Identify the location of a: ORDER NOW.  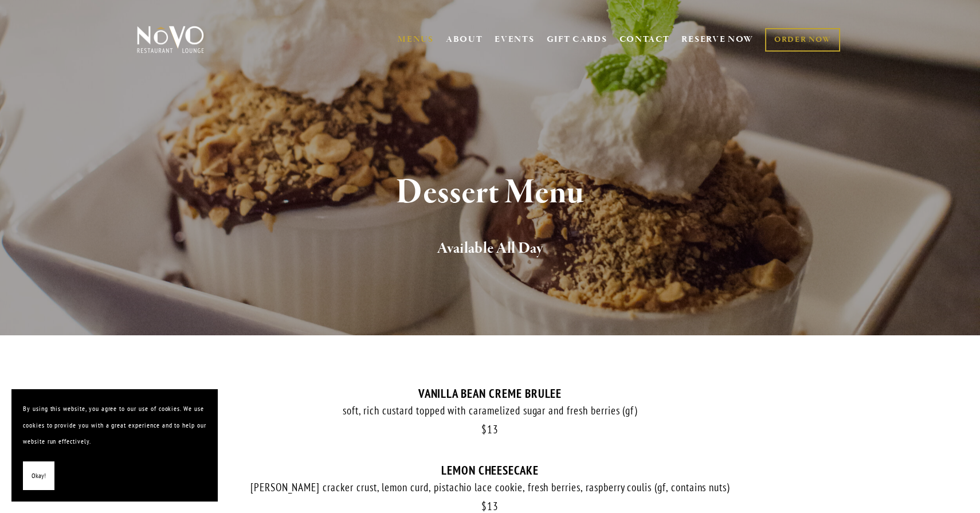
(802, 40).